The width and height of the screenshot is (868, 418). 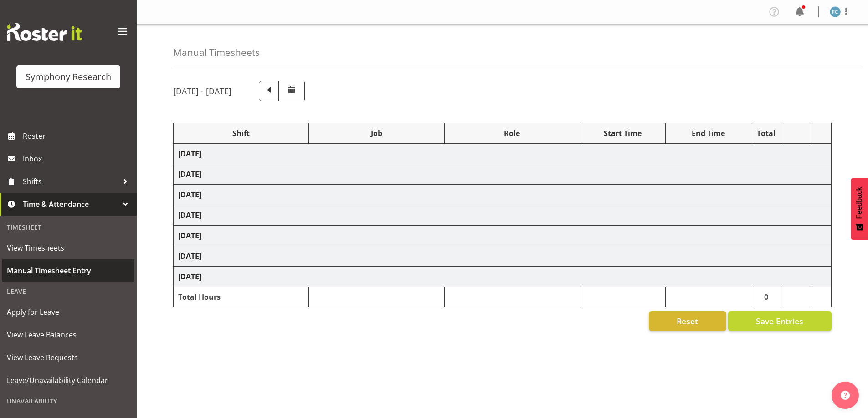 I want to click on span: Reset, so click(x=687, y=321).